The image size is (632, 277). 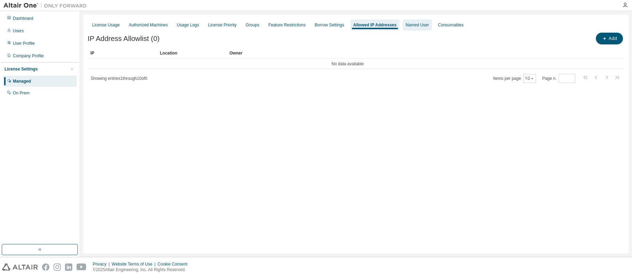 I want to click on div: Authorized Machines, so click(x=148, y=25).